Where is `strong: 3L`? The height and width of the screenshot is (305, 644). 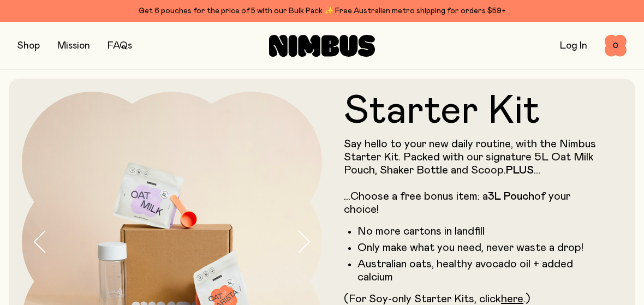 strong: 3L is located at coordinates (494, 197).